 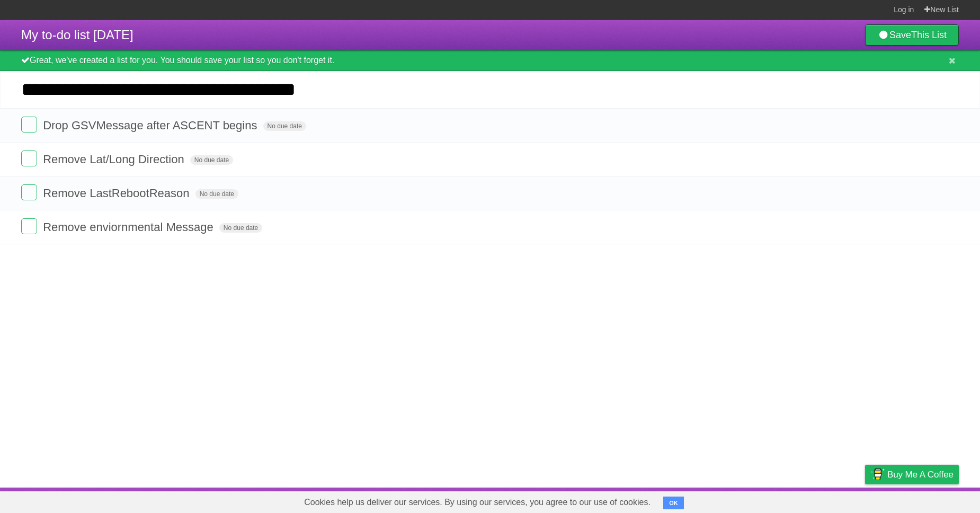 I want to click on button: OK, so click(x=674, y=503).